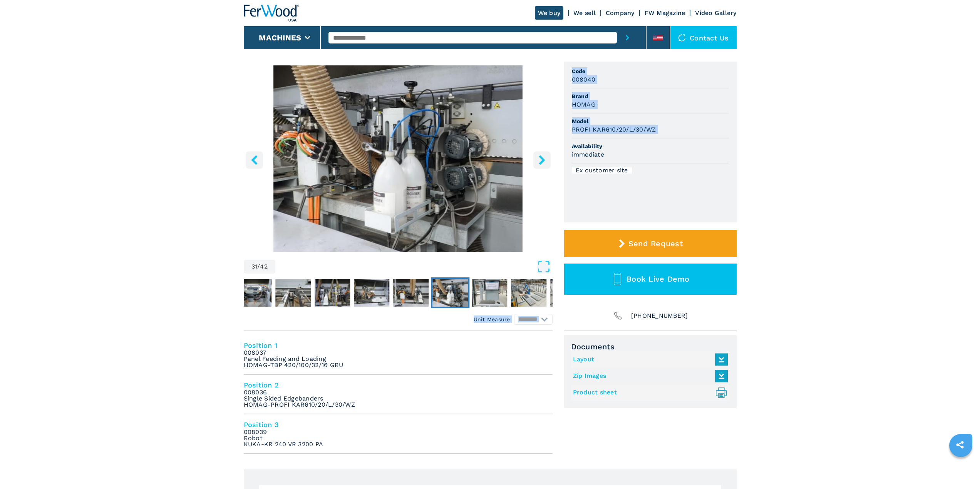  Describe the element at coordinates (398, 158) in the screenshot. I see `div: Go to Slide 31` at that location.